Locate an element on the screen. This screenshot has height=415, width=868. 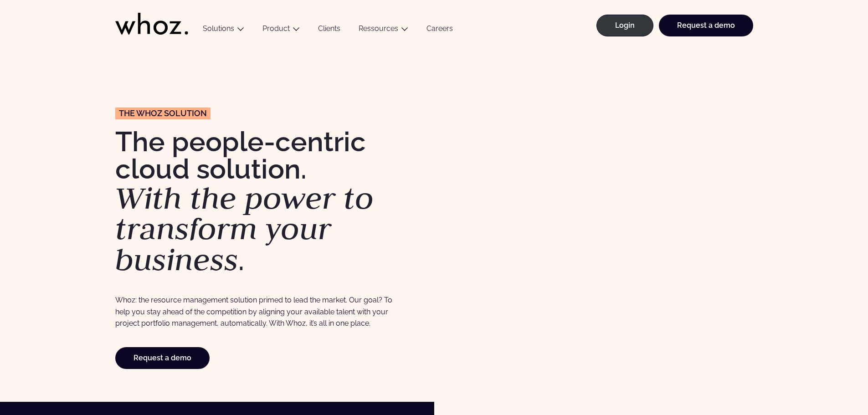
a: Login is located at coordinates (625, 25).